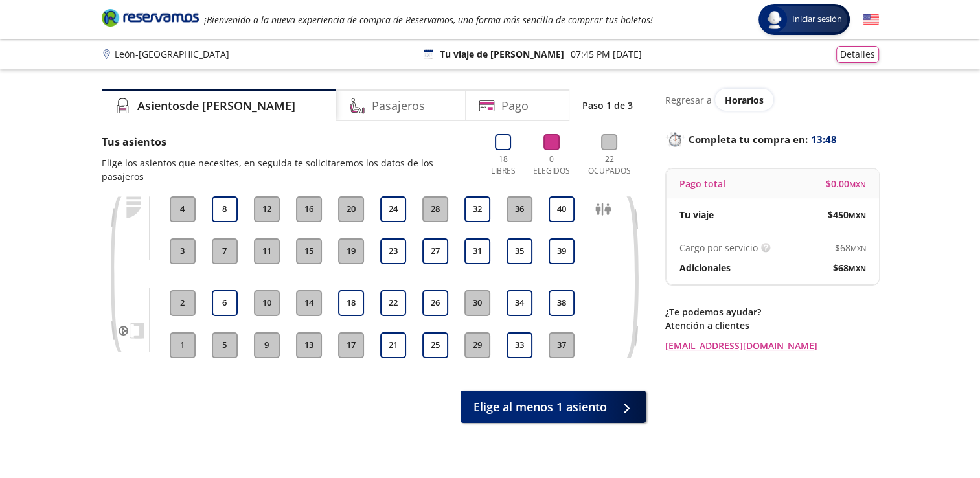 This screenshot has height=478, width=980. Describe the element at coordinates (552, 165) in the screenshot. I see `p: 0 Elegidos` at that location.